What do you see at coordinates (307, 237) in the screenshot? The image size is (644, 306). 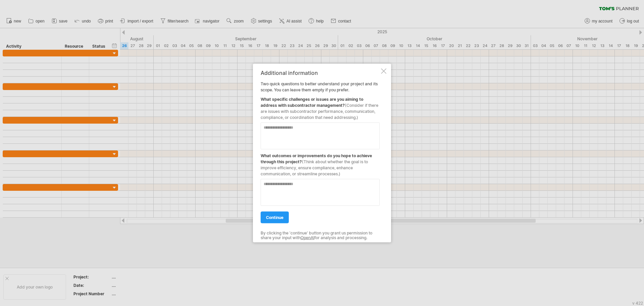 I see `a: OpenAI` at bounding box center [307, 237].